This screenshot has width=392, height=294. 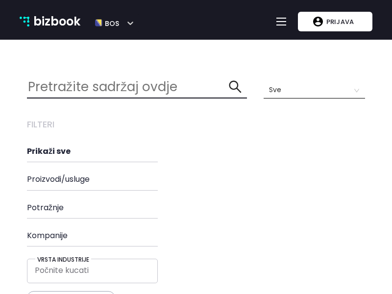 What do you see at coordinates (340, 22) in the screenshot?
I see `p: Prijava` at bounding box center [340, 22].